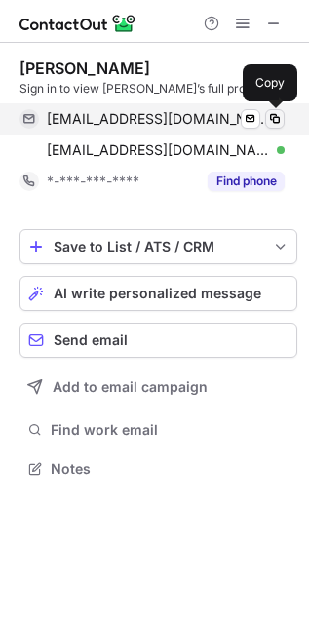 The width and height of the screenshot is (309, 621). What do you see at coordinates (158, 294) in the screenshot?
I see `button: AI write personalized message` at bounding box center [158, 294].